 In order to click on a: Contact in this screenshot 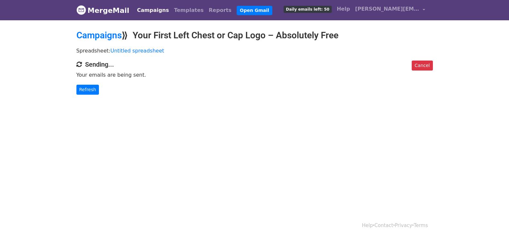, I will do `click(384, 225)`.